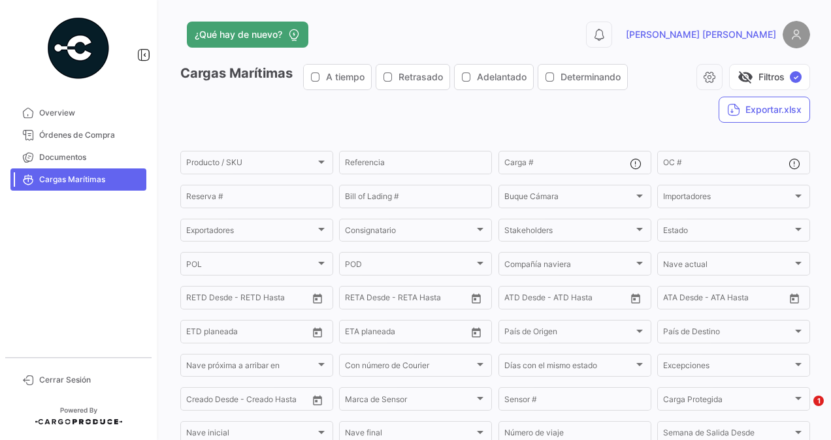  I want to click on img: powered-by.png, so click(78, 48).